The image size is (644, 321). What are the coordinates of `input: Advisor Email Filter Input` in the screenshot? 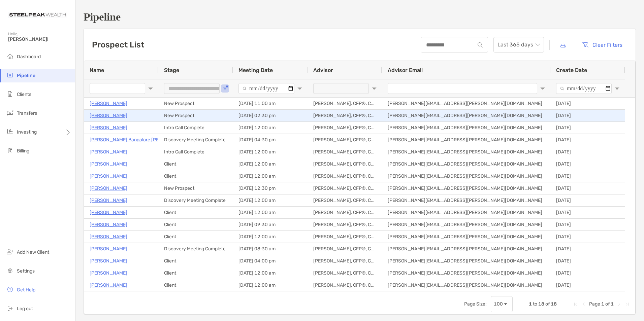 It's located at (463, 89).